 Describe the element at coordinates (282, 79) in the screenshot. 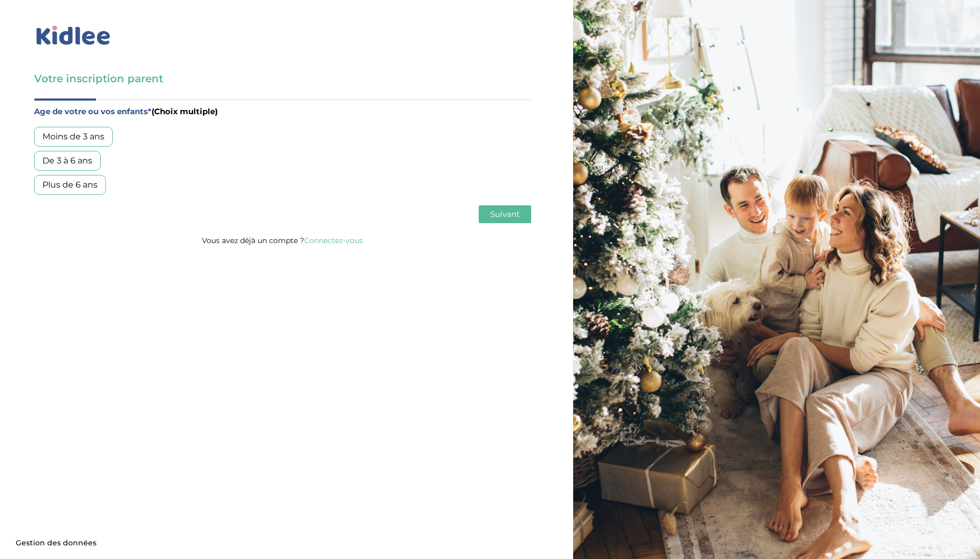

I see `h3: Votre inscription parent` at that location.